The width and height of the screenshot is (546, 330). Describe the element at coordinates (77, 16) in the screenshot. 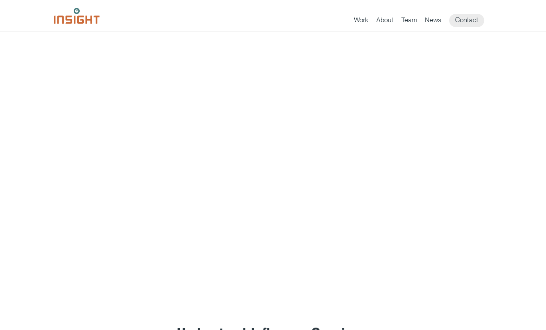

I see `img: Insight Marketing Design` at that location.